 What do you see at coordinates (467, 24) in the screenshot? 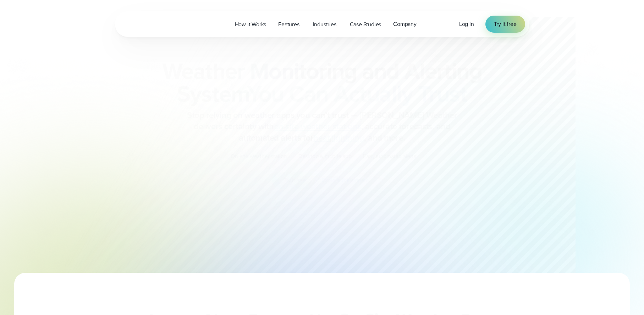
I see `span: Log in` at bounding box center [467, 24].